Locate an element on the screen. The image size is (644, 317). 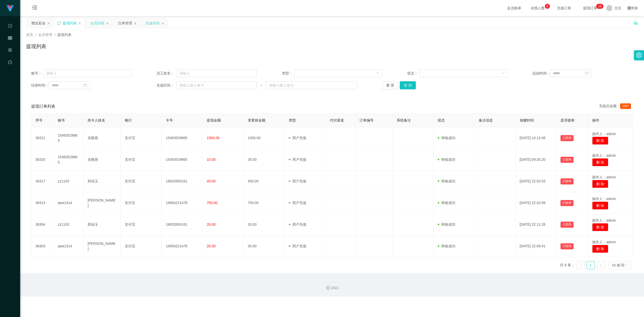
div: 充值列表 is located at coordinates (152, 23).